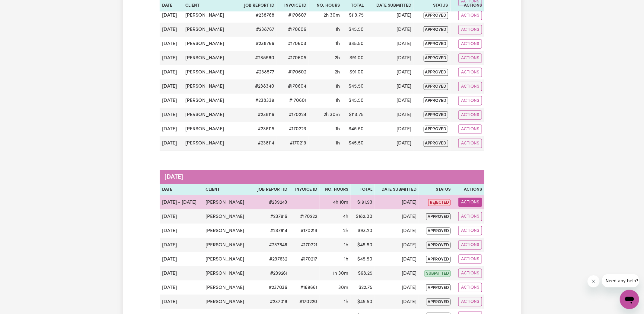  What do you see at coordinates (438, 273) in the screenshot?
I see `span: submitted` at bounding box center [438, 273].